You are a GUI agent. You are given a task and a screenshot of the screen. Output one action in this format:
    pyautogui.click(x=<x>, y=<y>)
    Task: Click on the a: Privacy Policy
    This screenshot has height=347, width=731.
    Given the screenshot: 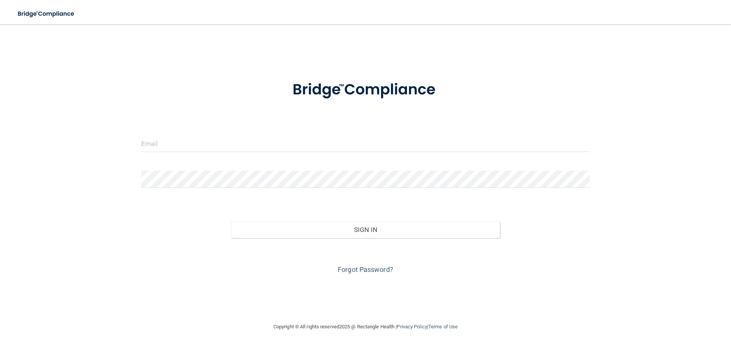 What is the action you would take?
    pyautogui.click(x=411, y=326)
    